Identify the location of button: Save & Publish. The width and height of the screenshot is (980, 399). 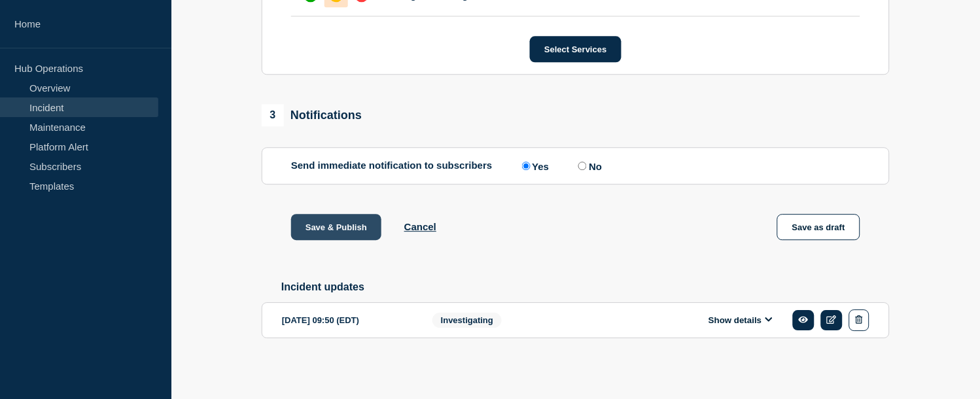
(336, 227).